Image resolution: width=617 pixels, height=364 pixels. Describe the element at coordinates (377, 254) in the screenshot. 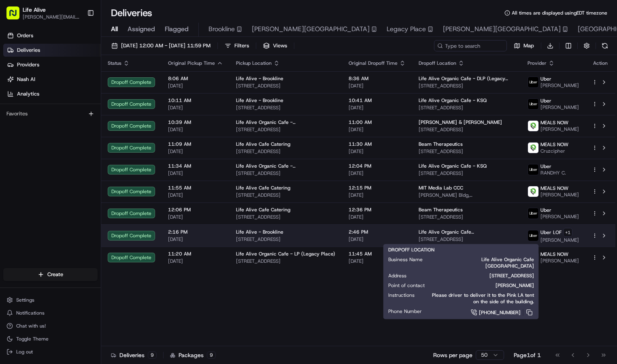

I see `span: 11:45 AM` at that location.